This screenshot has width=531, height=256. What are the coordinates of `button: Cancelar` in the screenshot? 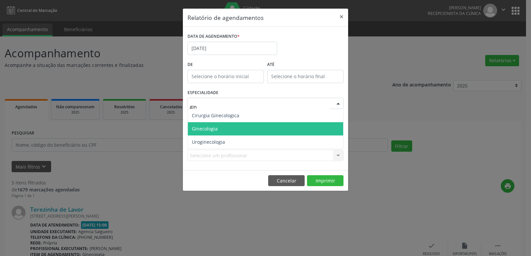 It's located at (286, 181).